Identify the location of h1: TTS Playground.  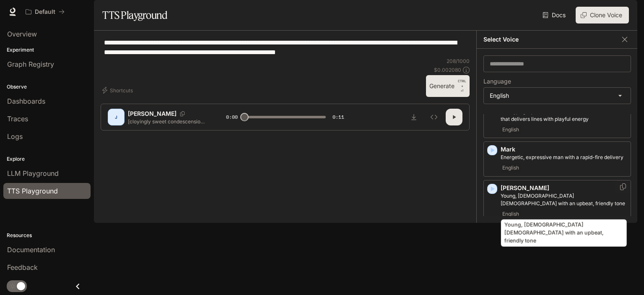
(135, 15).